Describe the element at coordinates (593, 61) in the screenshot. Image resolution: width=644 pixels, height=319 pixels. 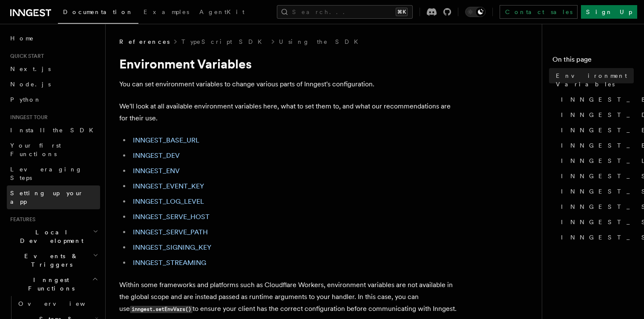
I see `h4: On this page` at that location.